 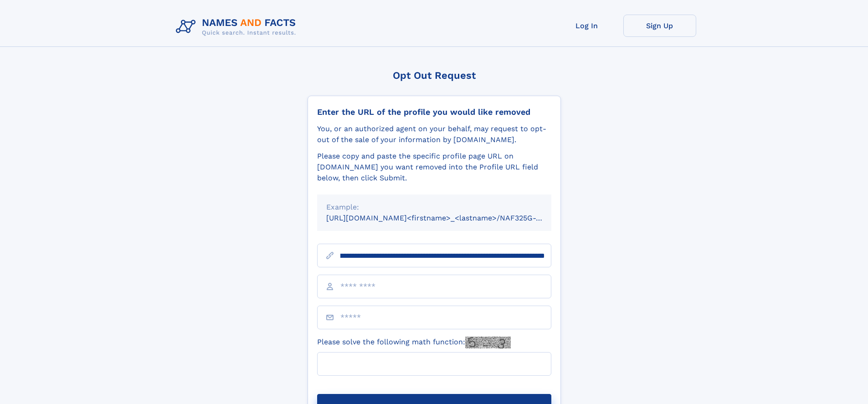 I want to click on div: Opt Out Request, so click(x=434, y=75).